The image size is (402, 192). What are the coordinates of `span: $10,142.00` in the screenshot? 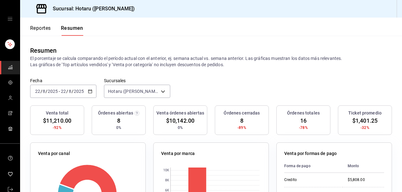 It's located at (180, 121).